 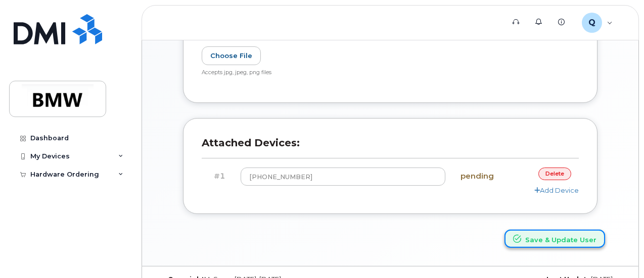 What do you see at coordinates (597, 23) in the screenshot?
I see `div: QT19691` at bounding box center [597, 23].